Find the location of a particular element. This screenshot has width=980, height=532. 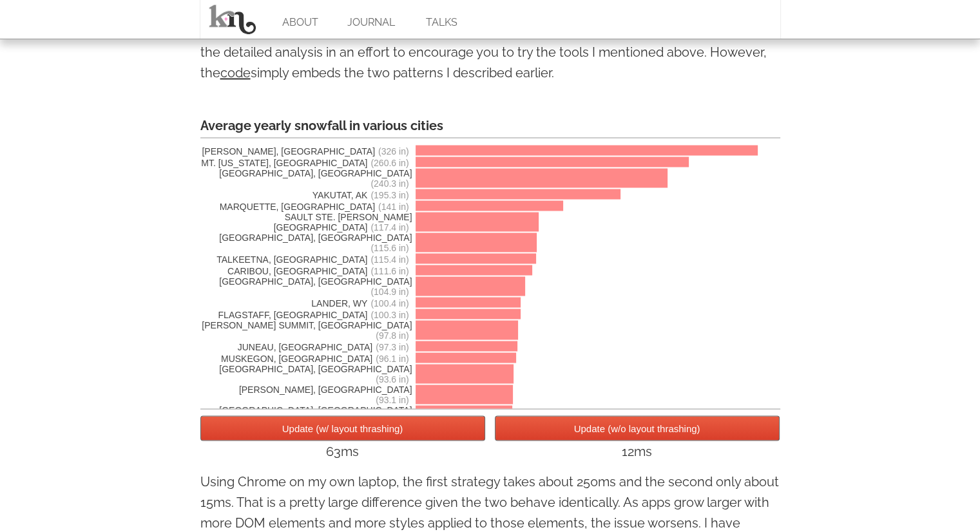

span: (111.6 in) is located at coordinates (389, 271).